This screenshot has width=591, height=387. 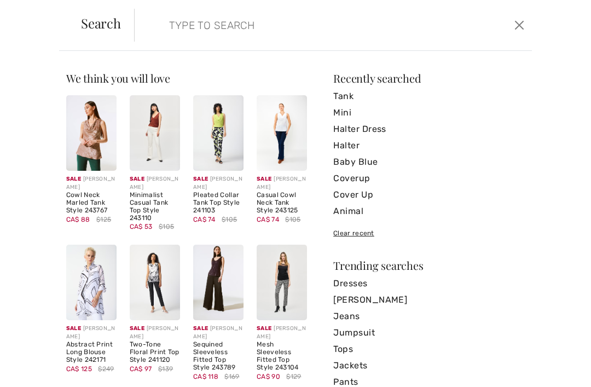 I want to click on span: $249, so click(x=106, y=369).